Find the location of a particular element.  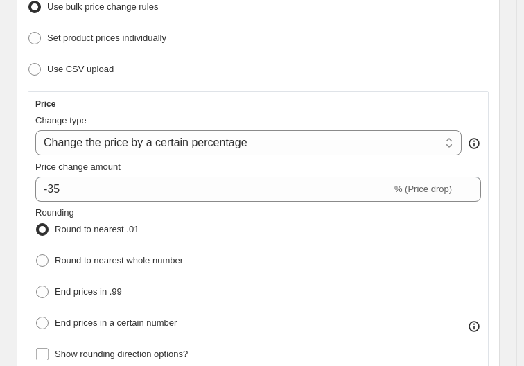

span: End prices in a certain number is located at coordinates (116, 322).